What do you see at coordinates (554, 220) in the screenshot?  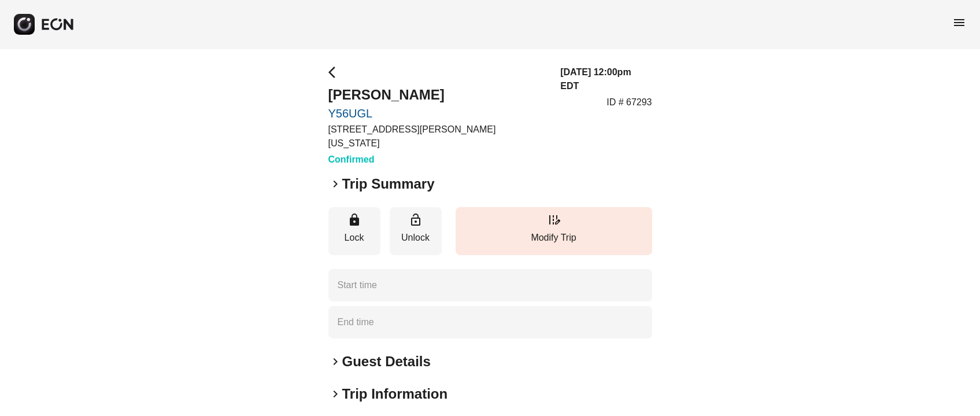 I see `span: edit_road` at bounding box center [554, 220].